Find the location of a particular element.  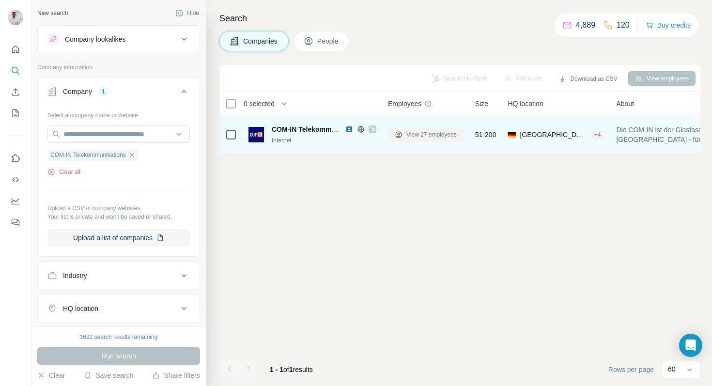

span: of is located at coordinates (286, 370).